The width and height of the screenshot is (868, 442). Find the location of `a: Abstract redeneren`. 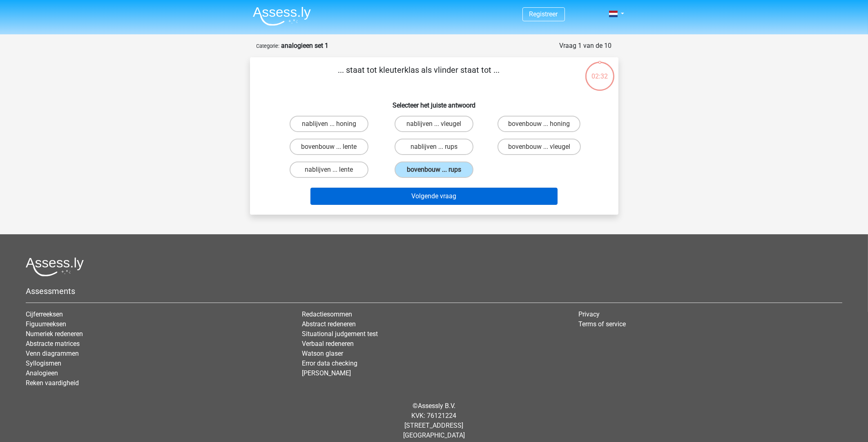

a: Abstract redeneren is located at coordinates (329, 324).